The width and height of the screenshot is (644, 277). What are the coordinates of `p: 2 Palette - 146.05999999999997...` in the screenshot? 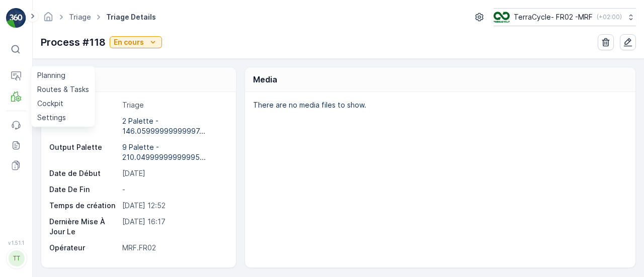 It's located at (164, 126).